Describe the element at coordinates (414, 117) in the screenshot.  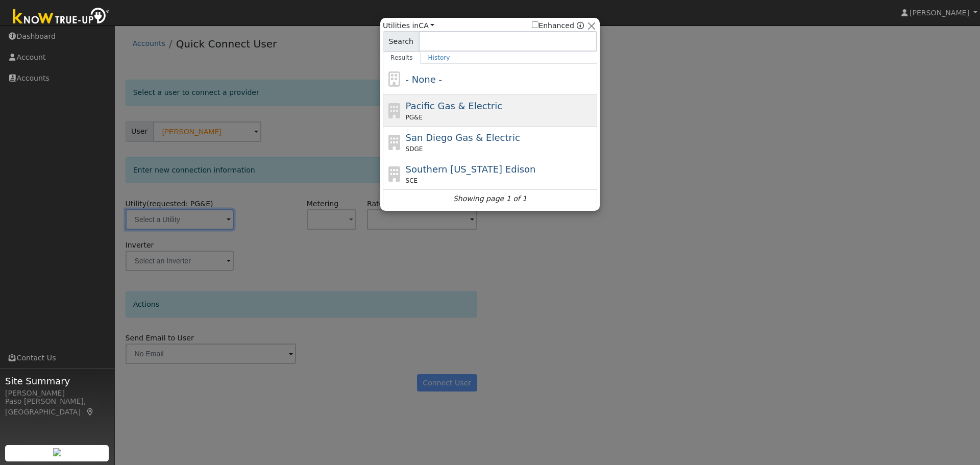
I see `span: PG&E` at that location.